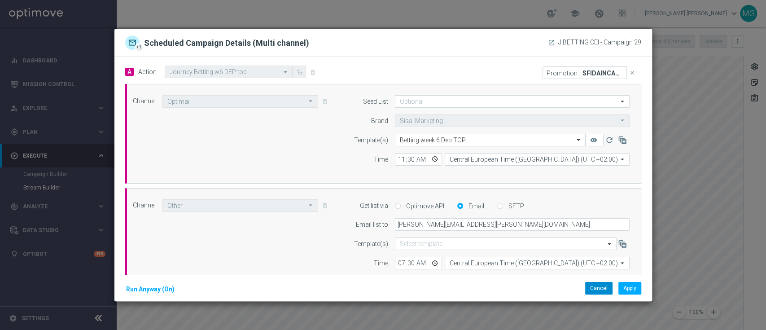  Describe the element at coordinates (594, 140) in the screenshot. I see `i: remove_red_eye` at that location.